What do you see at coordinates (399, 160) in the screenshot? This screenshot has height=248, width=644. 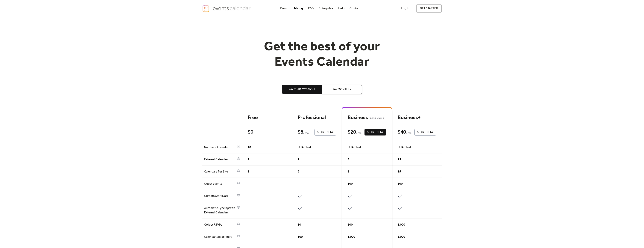 I see `span: 15` at bounding box center [399, 160].